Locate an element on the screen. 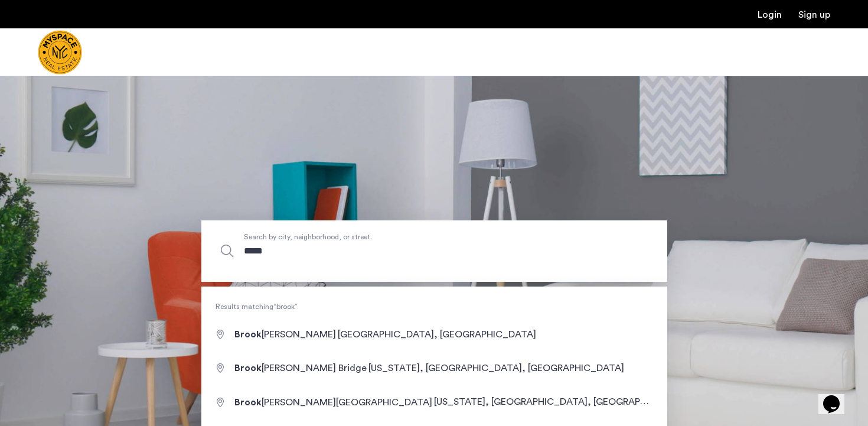  img: logo is located at coordinates (60, 52).